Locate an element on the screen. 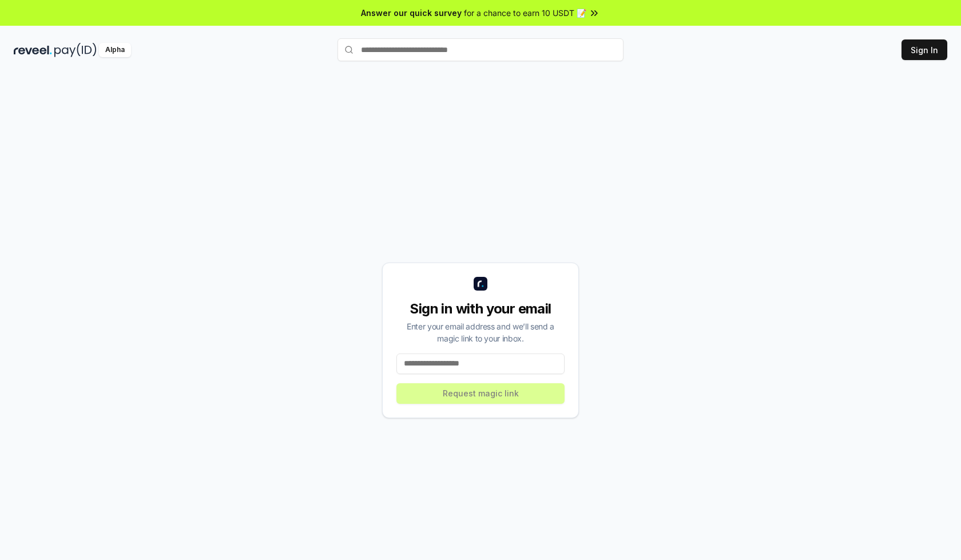 This screenshot has height=560, width=961. div: Enter your email address and we’ll send a magic link to your inbox. is located at coordinates (480, 332).